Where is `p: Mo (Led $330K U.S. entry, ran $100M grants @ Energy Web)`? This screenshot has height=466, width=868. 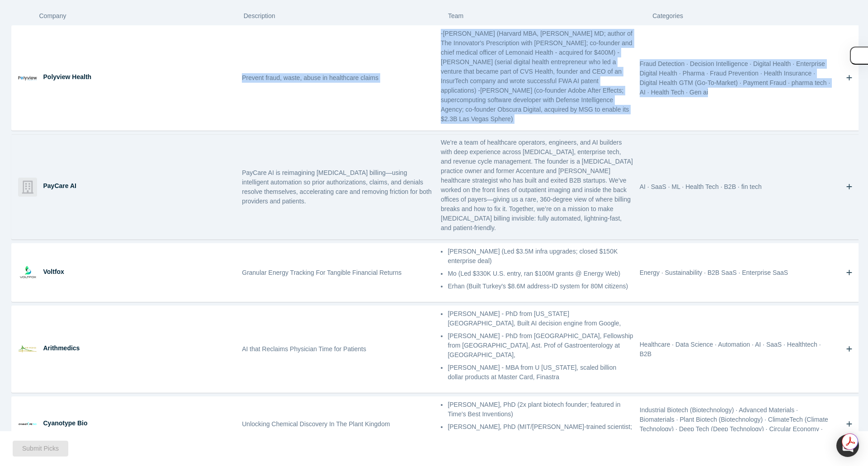 p: Mo (Led $330K U.S. entry, ran $100M grants @ Energy Web) is located at coordinates (541, 274).